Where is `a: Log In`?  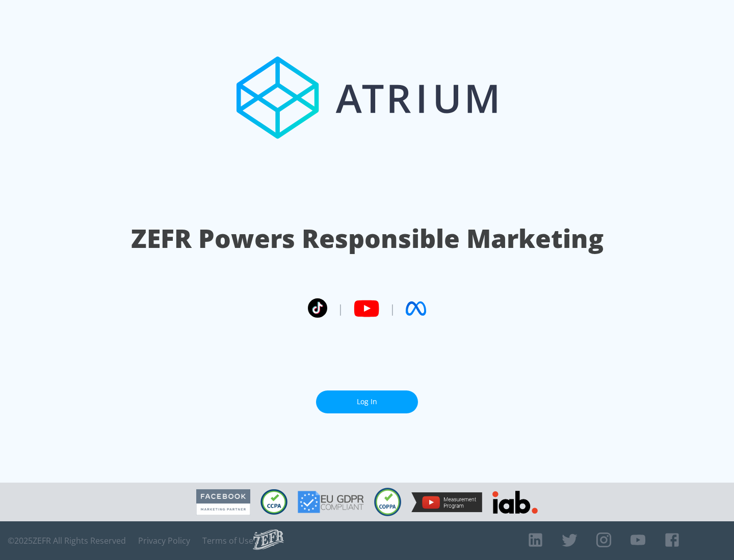
a: Log In is located at coordinates (367, 402).